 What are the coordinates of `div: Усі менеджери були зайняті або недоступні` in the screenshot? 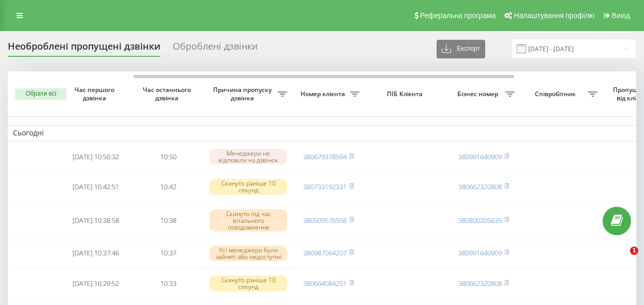 It's located at (248, 253).